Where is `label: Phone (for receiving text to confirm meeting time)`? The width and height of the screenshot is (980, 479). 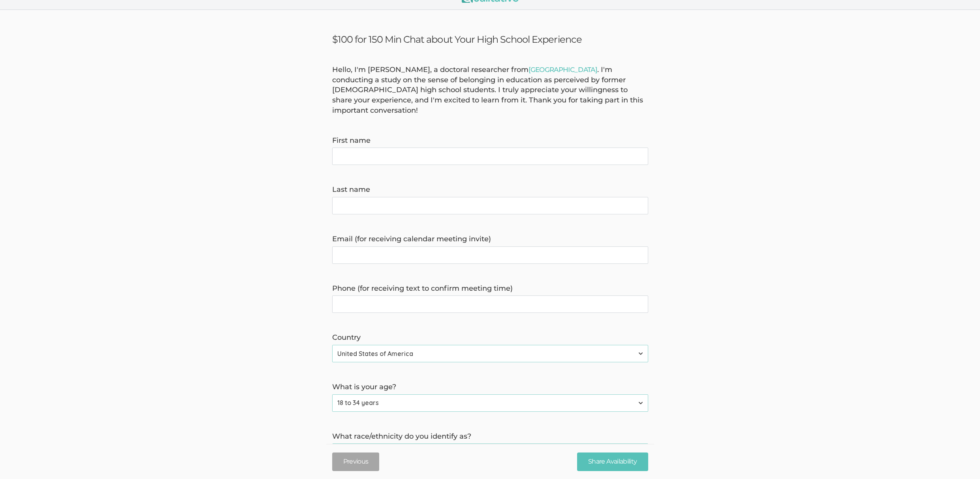
label: Phone (for receiving text to confirm meeting time) is located at coordinates (490, 288).